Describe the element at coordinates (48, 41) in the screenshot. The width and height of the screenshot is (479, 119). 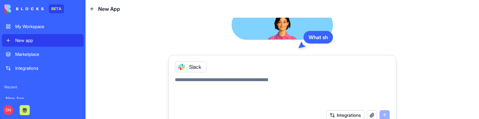
I see `div: New app` at that location.